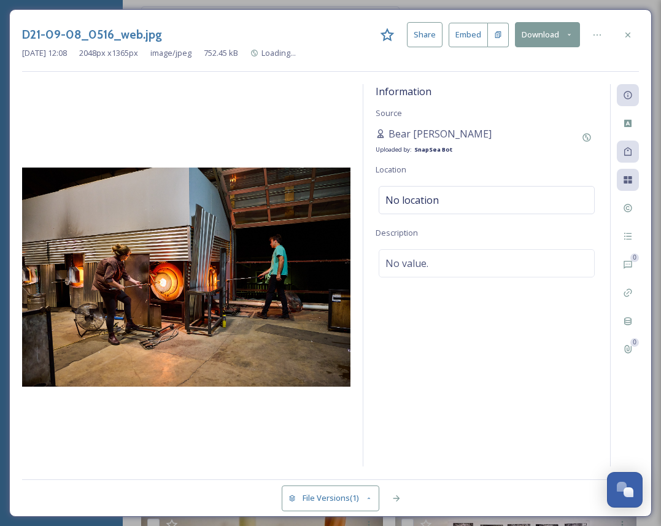 This screenshot has height=526, width=661. Describe the element at coordinates (221, 53) in the screenshot. I see `span: 752.45 kB` at that location.